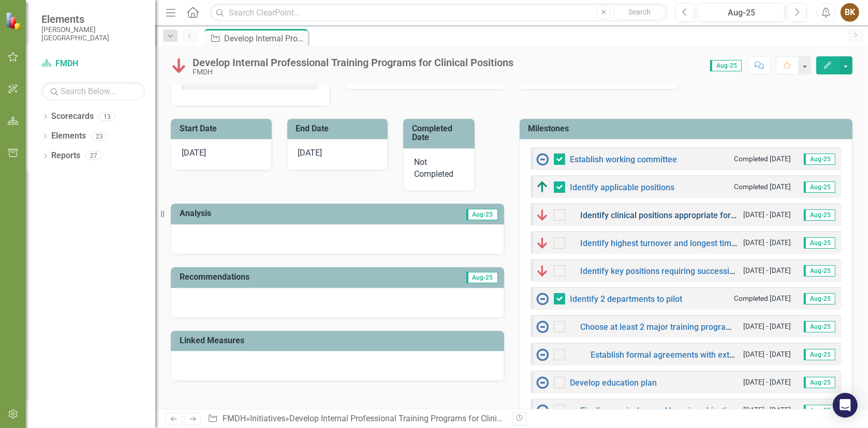 The height and width of the screenshot is (428, 868). Describe the element at coordinates (741, 13) in the screenshot. I see `div: Aug-25` at that location.